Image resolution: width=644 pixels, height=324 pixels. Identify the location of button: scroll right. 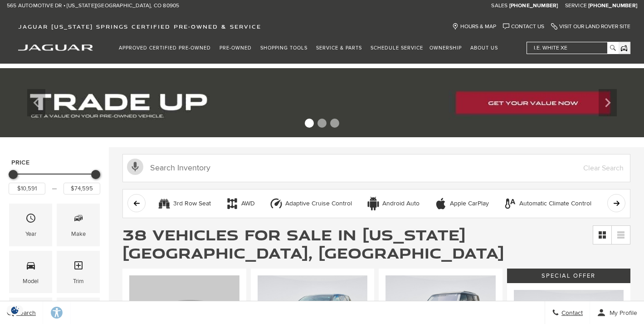
(616, 203).